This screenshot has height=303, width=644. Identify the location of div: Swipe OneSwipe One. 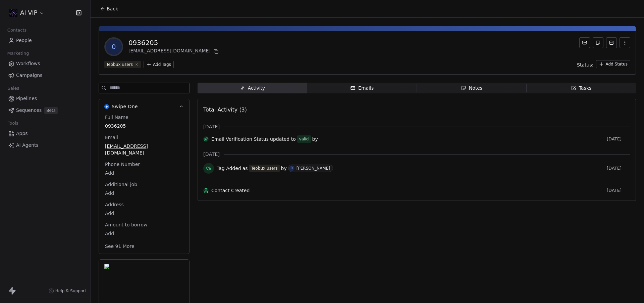
(144, 184).